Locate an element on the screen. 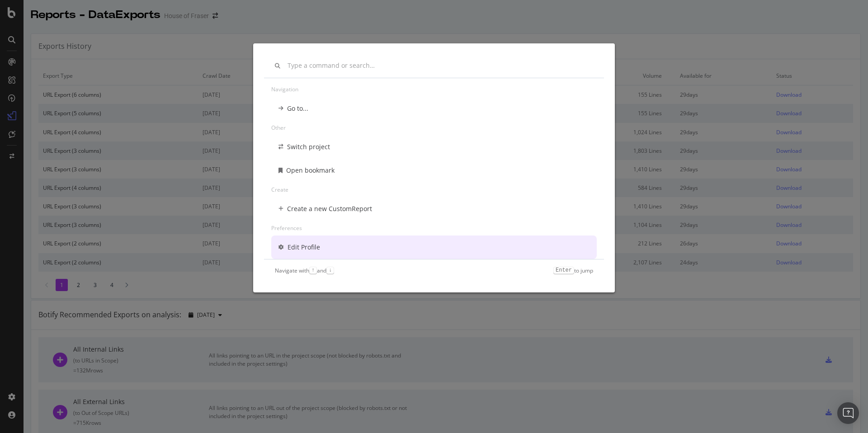 The width and height of the screenshot is (868, 433). div: Navigate with and is located at coordinates (304, 270).